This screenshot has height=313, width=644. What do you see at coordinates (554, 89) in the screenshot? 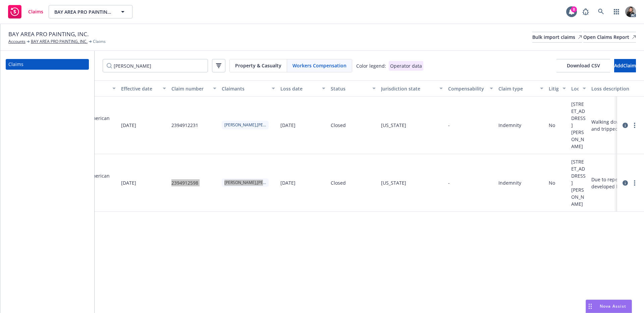
I see `div: Litigated` at bounding box center [554, 89].